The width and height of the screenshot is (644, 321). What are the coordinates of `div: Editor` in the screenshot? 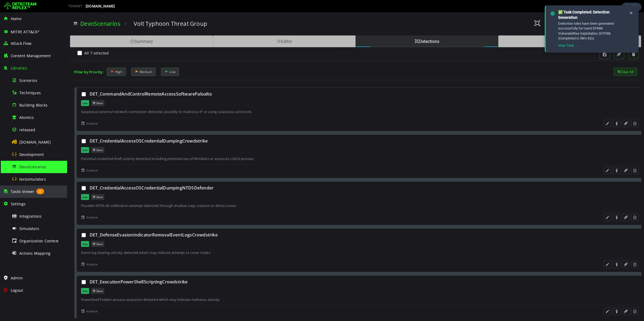 It's located at (217, 29).